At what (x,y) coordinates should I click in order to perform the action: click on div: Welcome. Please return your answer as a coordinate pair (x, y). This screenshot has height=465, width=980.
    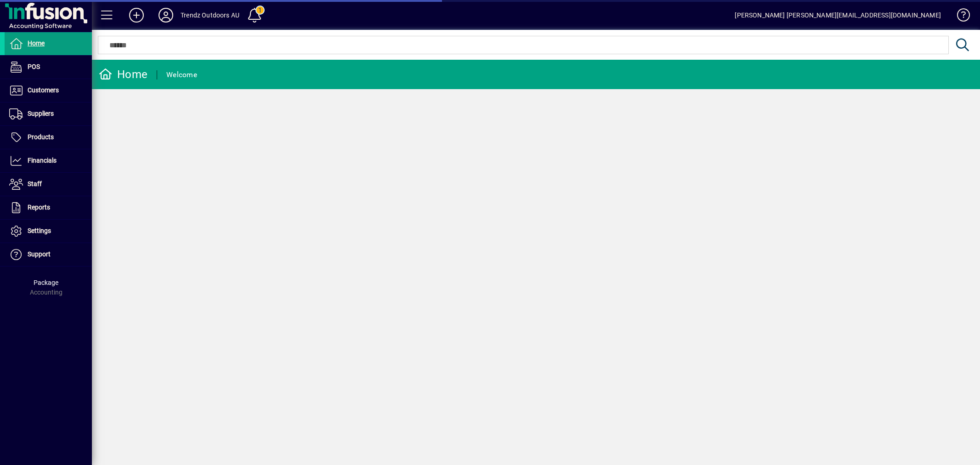
    Looking at the image, I should click on (182, 75).